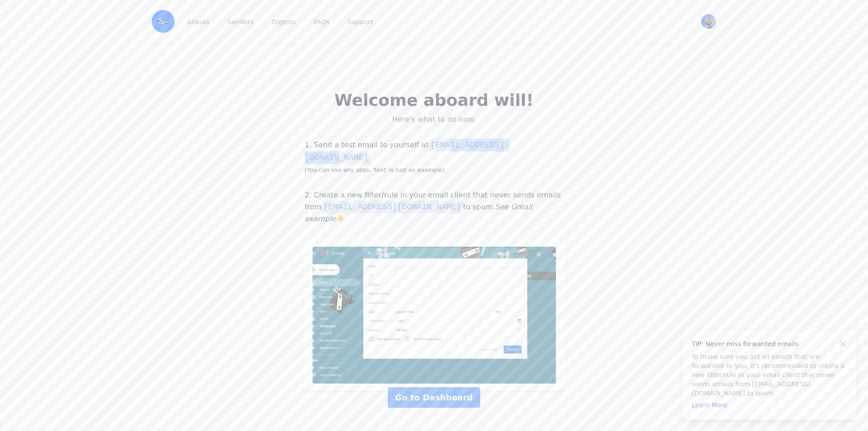 The height and width of the screenshot is (431, 868). What do you see at coordinates (434, 397) in the screenshot?
I see `a: Go to Dashboard` at bounding box center [434, 397].